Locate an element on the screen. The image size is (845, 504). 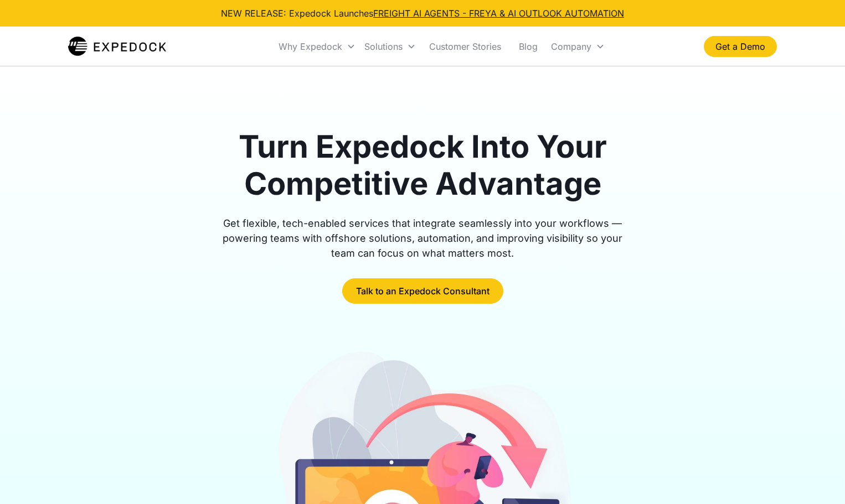
h1: Turn Expedock Into Your Competitive Advantage is located at coordinates (422, 165).